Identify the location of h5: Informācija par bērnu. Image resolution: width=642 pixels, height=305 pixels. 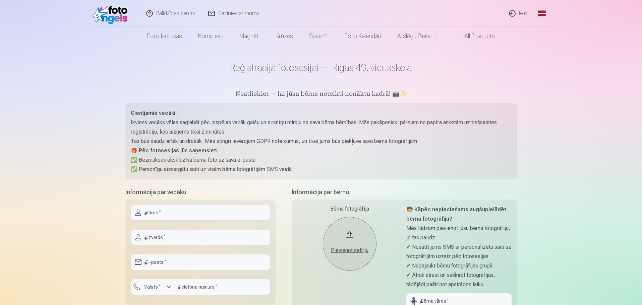
(404, 192).